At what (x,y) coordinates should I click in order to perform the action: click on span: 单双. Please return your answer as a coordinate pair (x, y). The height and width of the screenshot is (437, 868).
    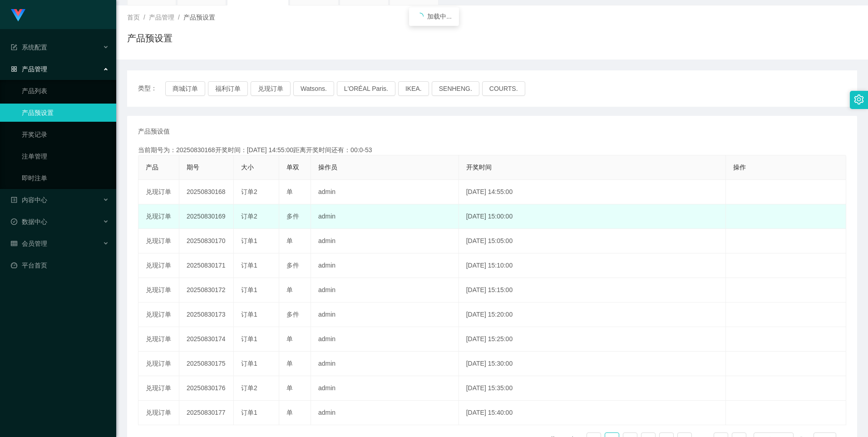
    Looking at the image, I should click on (293, 167).